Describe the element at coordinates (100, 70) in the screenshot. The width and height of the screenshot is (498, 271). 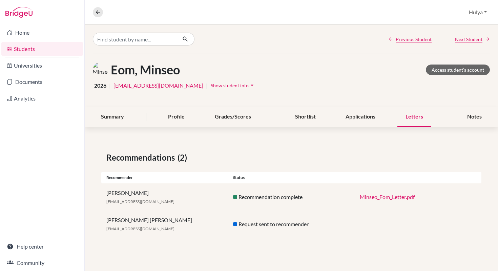
I see `img: Minseo Eom's avatar` at that location.